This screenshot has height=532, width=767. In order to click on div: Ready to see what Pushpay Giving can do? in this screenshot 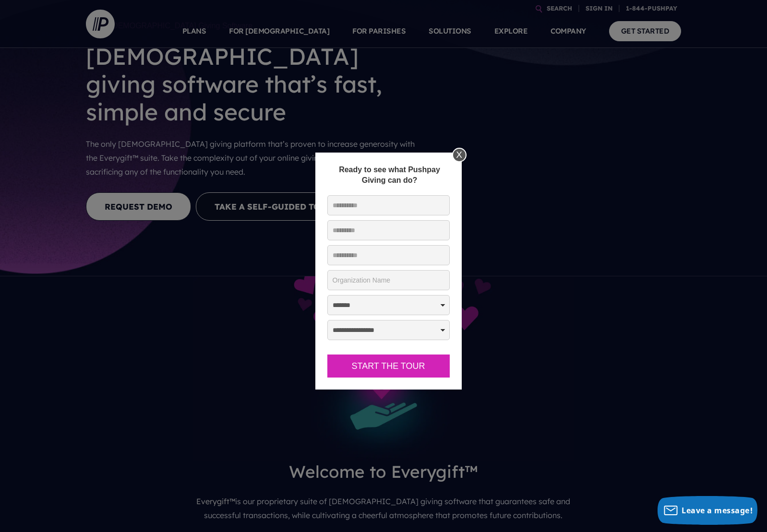, I will do `click(390, 176)`.